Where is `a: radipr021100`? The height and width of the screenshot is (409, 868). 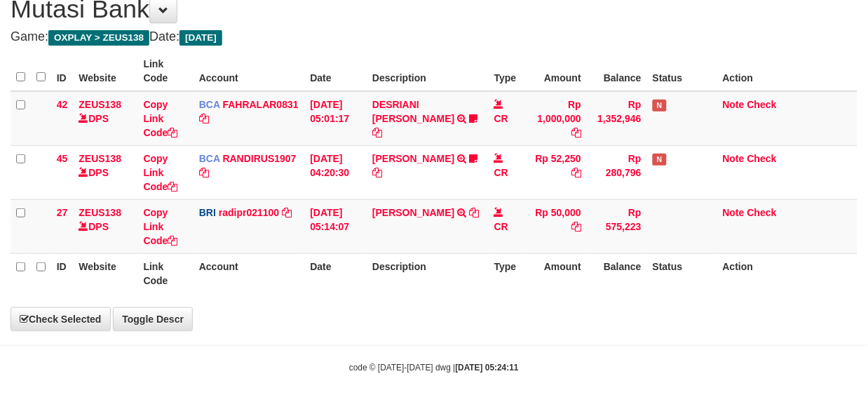
a: radipr021100 is located at coordinates (249, 213).